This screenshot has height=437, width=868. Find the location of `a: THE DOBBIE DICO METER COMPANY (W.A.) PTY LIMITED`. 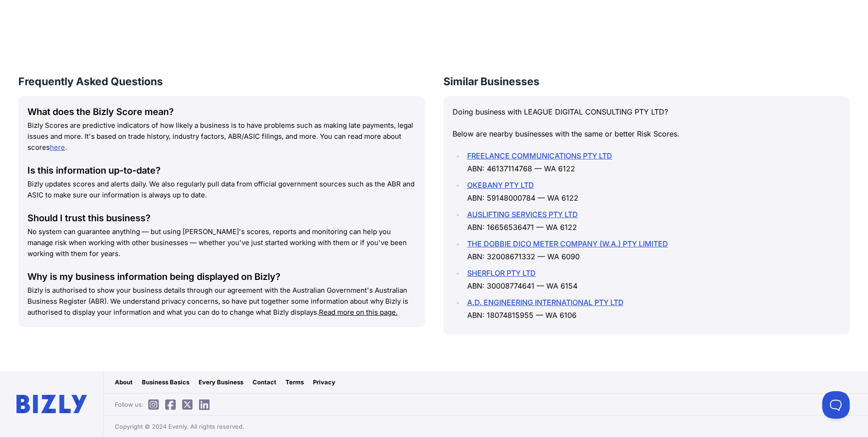

a: THE DOBBIE DICO METER COMPANY (W.A.) PTY LIMITED is located at coordinates (567, 244).